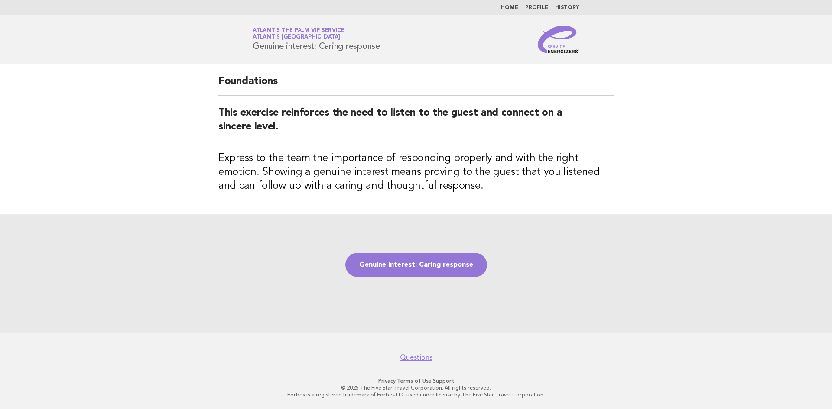  What do you see at coordinates (387, 381) in the screenshot?
I see `a: Privacy` at bounding box center [387, 381].